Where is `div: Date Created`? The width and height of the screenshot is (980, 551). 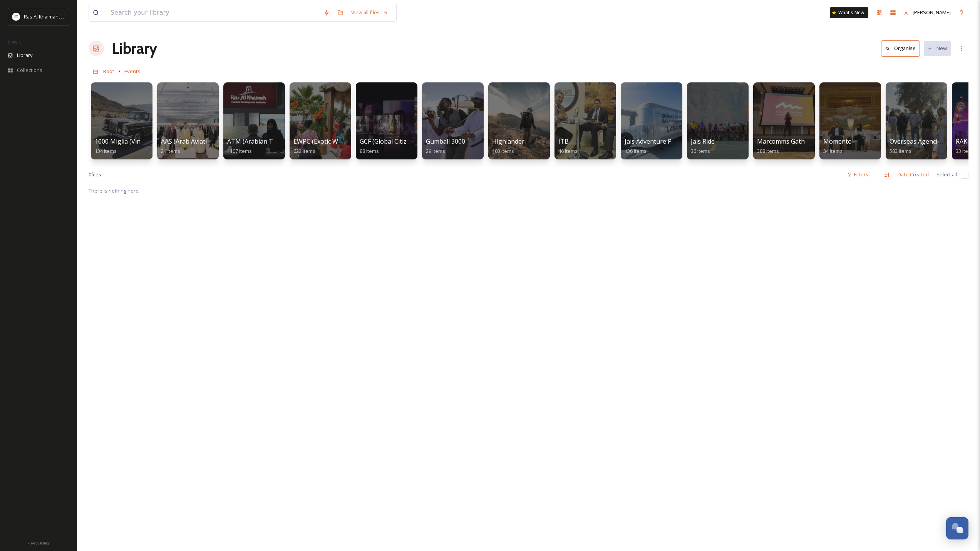
div: Date Created is located at coordinates (913, 174).